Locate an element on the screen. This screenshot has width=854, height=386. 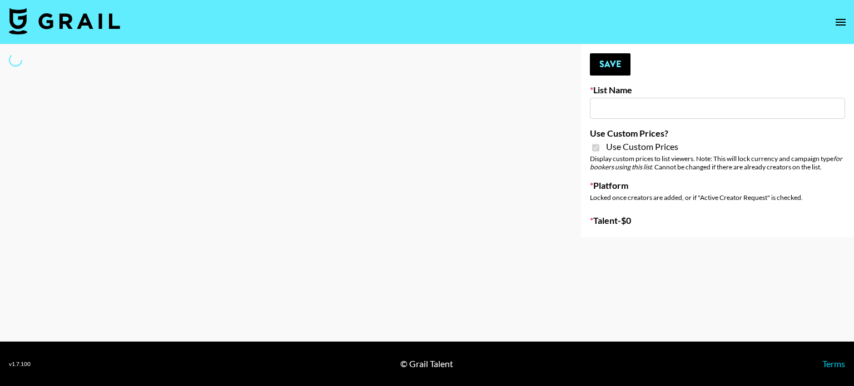
button: Save is located at coordinates (610, 64).